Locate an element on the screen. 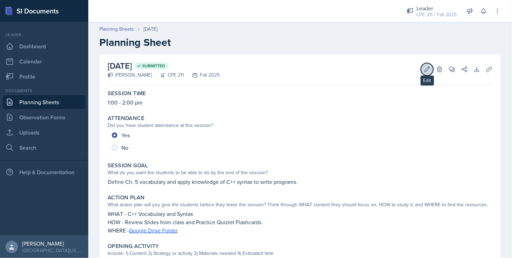  a: Profile is located at coordinates (44, 77).